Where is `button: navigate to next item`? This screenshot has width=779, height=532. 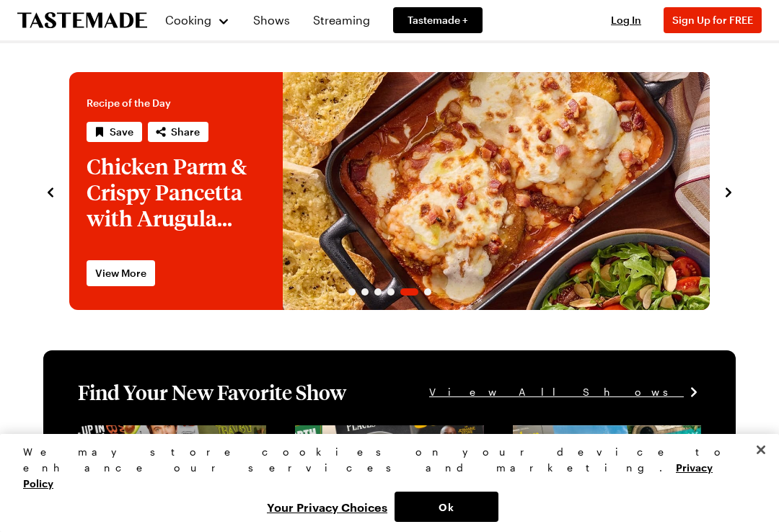 button: navigate to next item is located at coordinates (729, 191).